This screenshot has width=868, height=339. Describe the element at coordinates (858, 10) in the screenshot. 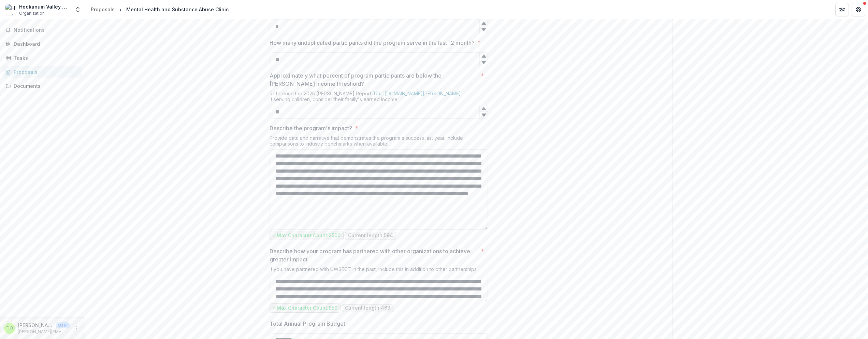

I see `button: Get Help` at that location.